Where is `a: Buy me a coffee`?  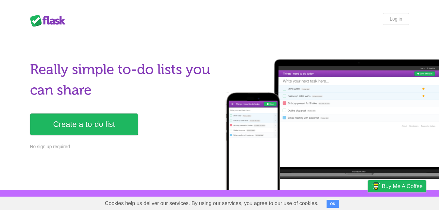
a: Buy me a coffee is located at coordinates (396, 186).